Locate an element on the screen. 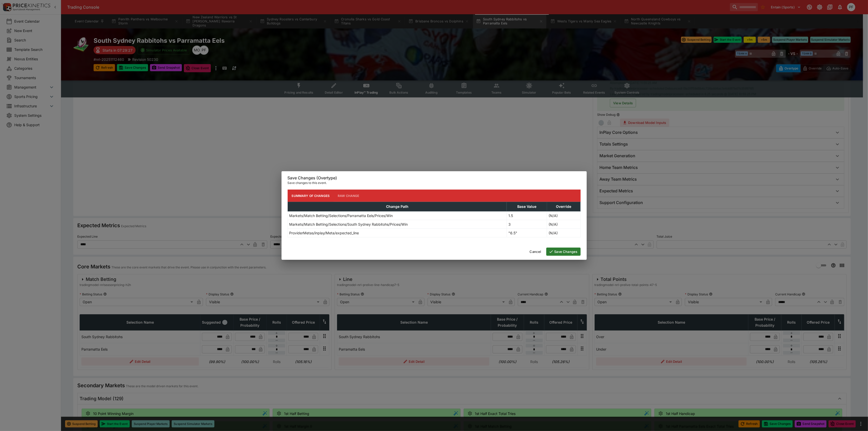 The image size is (868, 431). button: Raw Change is located at coordinates (348, 196).